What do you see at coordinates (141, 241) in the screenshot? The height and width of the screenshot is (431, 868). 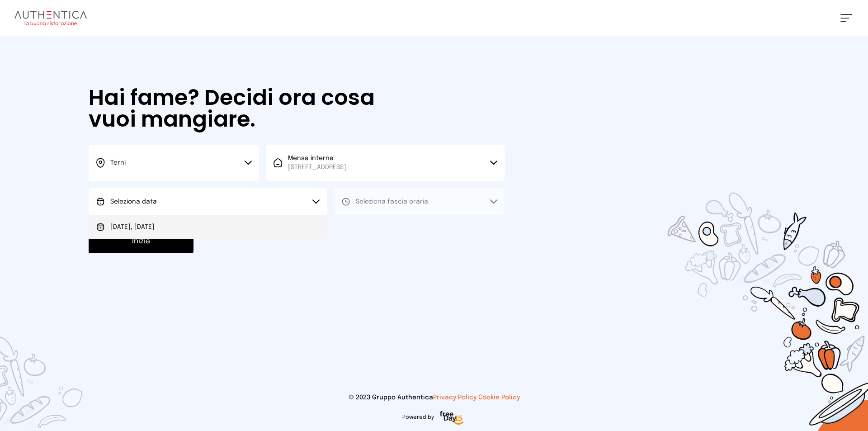 I see `button: Inizia` at bounding box center [141, 241].